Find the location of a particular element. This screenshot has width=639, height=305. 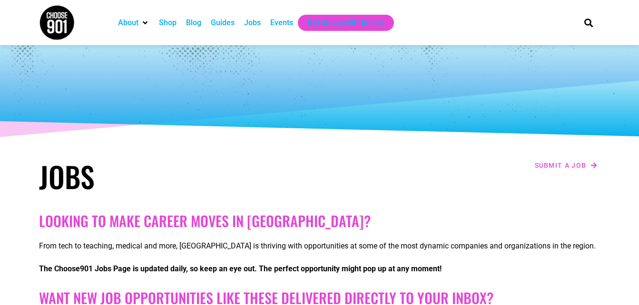

span: Submit a job is located at coordinates (560, 166).